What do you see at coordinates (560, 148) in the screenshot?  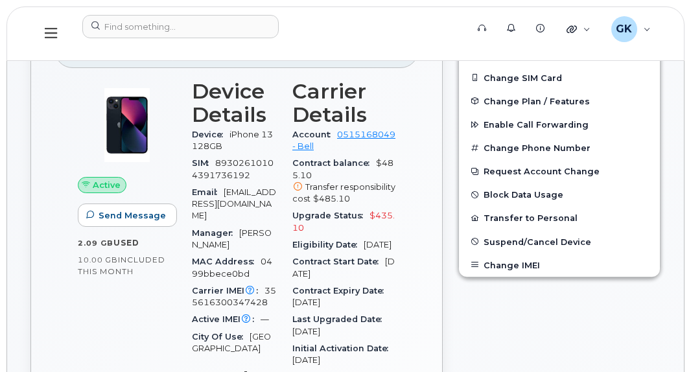 I see `button: Change Phone Number` at bounding box center [560, 148].